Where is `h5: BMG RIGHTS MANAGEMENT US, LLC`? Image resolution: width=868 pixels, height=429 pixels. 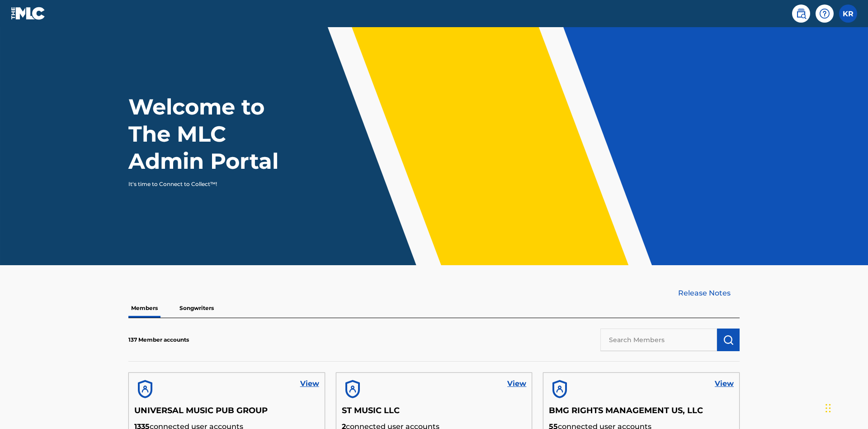
h5: BMG RIGHTS MANAGEMENT US, LLC is located at coordinates (641, 413).